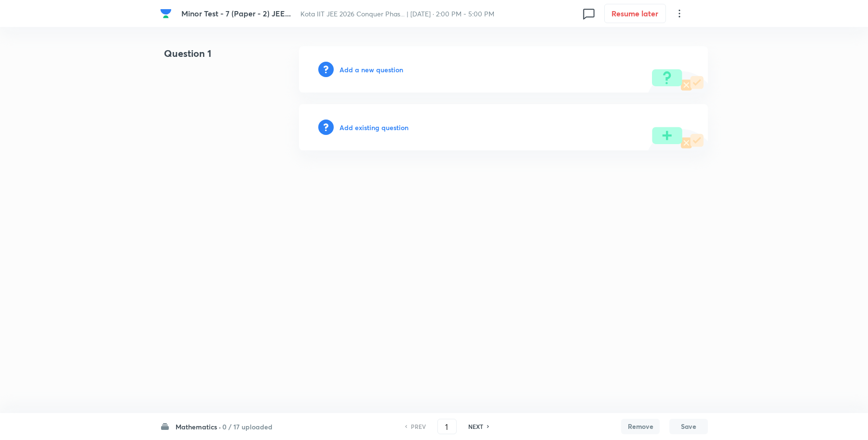  Describe the element at coordinates (640, 426) in the screenshot. I see `button: Remove` at that location.